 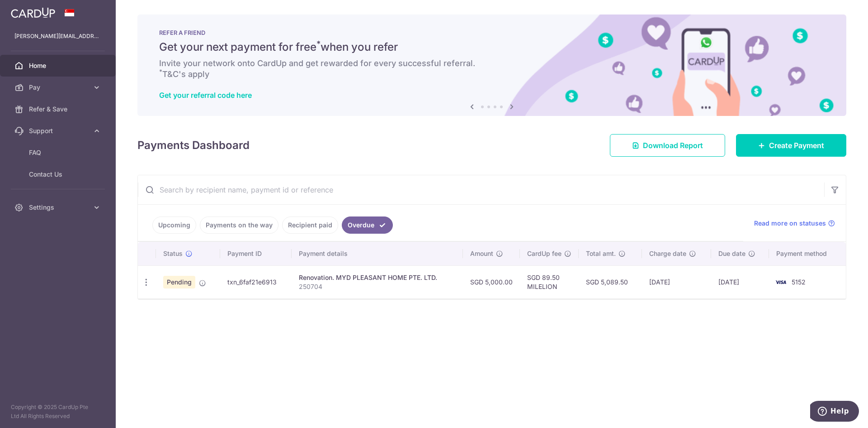 What do you see at coordinates (481, 190) in the screenshot?
I see `input: Search by recipient name, payment id or reference` at bounding box center [481, 190].